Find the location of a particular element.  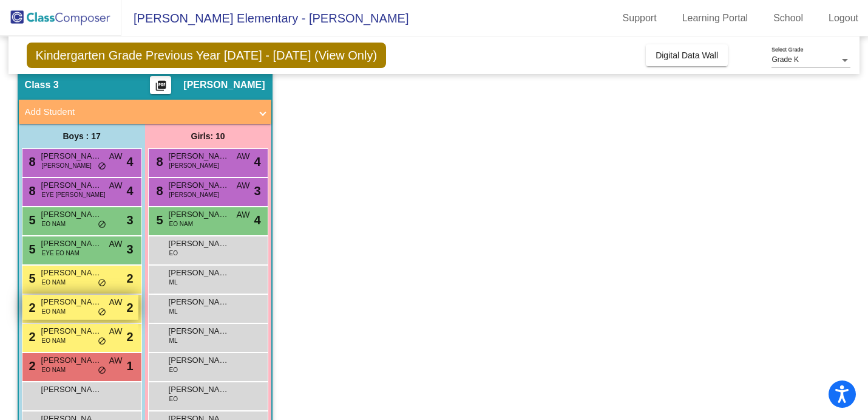

span: EYE EO NAM is located at coordinates (61, 252).